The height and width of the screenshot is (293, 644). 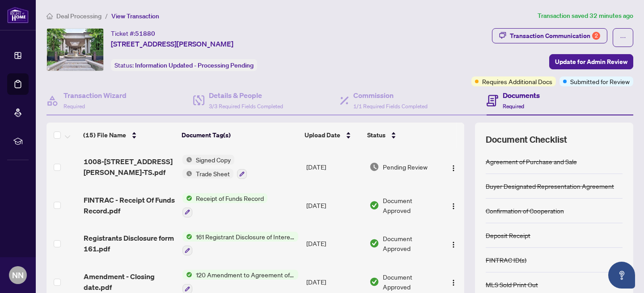 I want to click on span: (15) File Name, so click(x=105, y=135).